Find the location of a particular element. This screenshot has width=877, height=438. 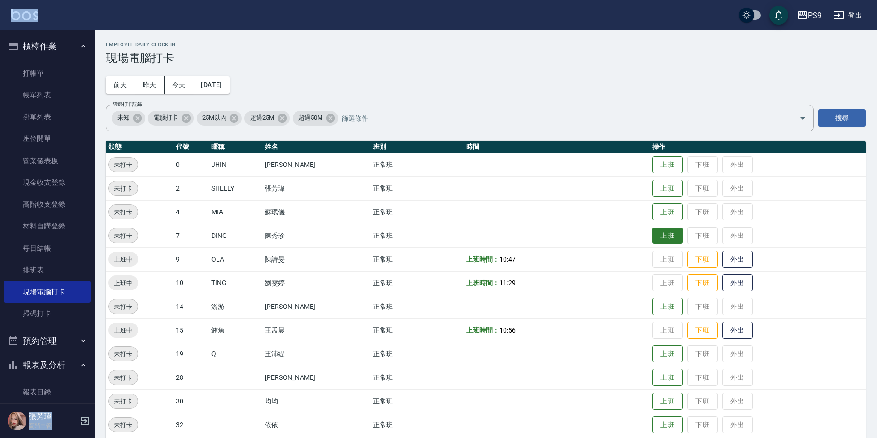

div: 25M以內 is located at coordinates (219, 118).